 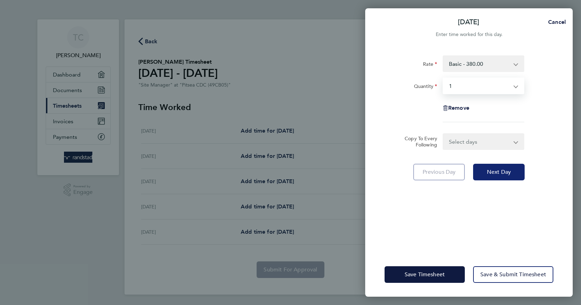 I want to click on label: Rate, so click(x=430, y=65).